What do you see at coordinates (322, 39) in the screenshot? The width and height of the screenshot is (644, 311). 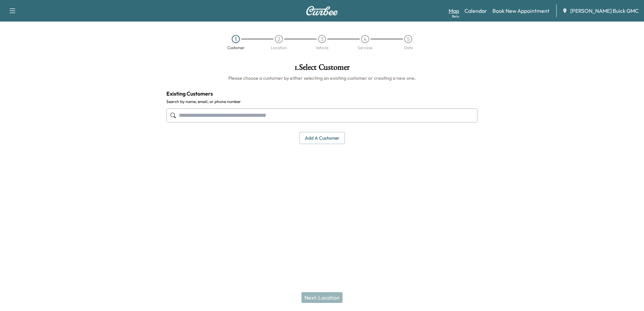 I see `div: 3` at bounding box center [322, 39].